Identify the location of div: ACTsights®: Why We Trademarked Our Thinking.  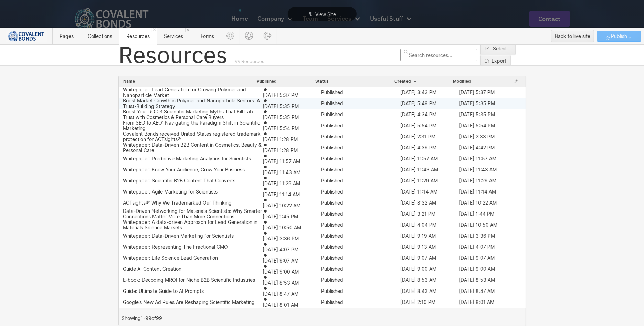
(177, 203).